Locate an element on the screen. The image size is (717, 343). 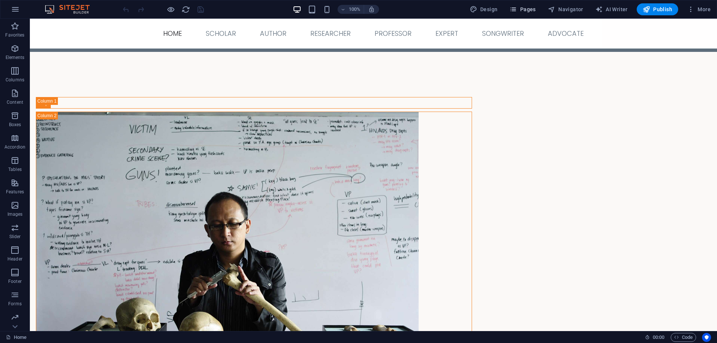
span: Design is located at coordinates (483, 9).